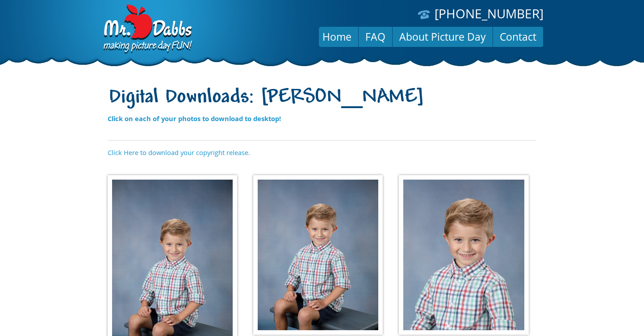  I want to click on img: 05cccb1b298402c8e43b8b.jpg, so click(318, 255).